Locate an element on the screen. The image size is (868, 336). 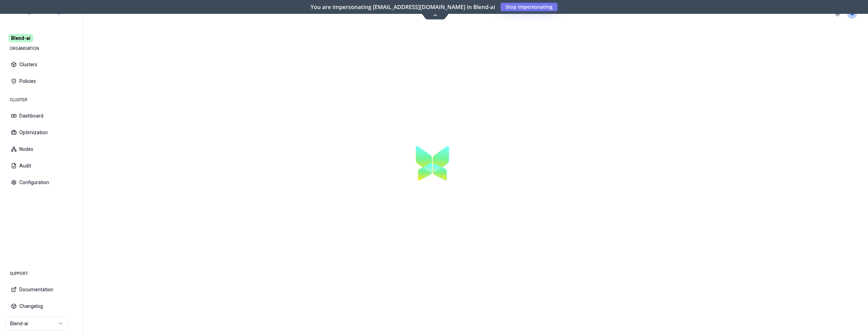
button: Documentation is located at coordinates (42, 289).